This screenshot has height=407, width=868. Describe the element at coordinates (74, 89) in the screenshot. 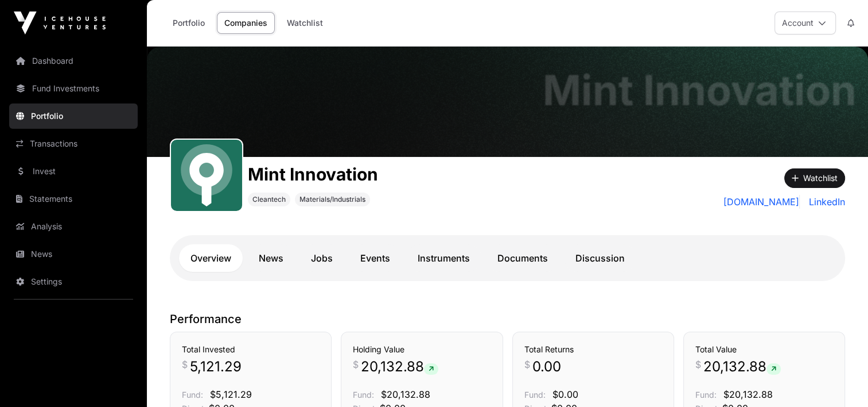

I see `a: Fund Investments` at that location.